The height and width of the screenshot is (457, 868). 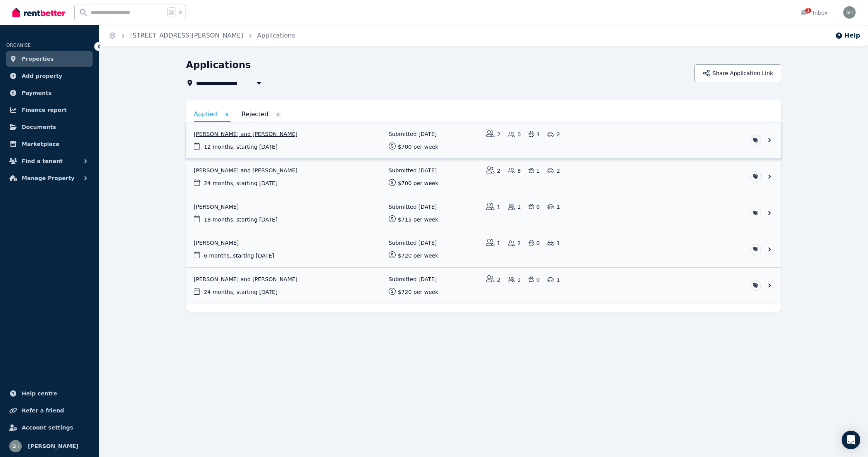 What do you see at coordinates (50, 427) in the screenshot?
I see `a: Account settings` at bounding box center [50, 427].